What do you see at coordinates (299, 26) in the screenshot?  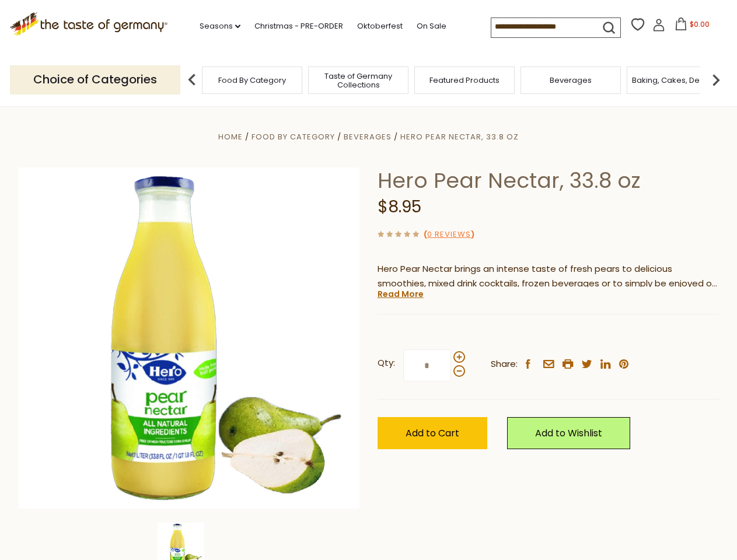 I see `a: Christmas - PRE-ORDER` at bounding box center [299, 26].